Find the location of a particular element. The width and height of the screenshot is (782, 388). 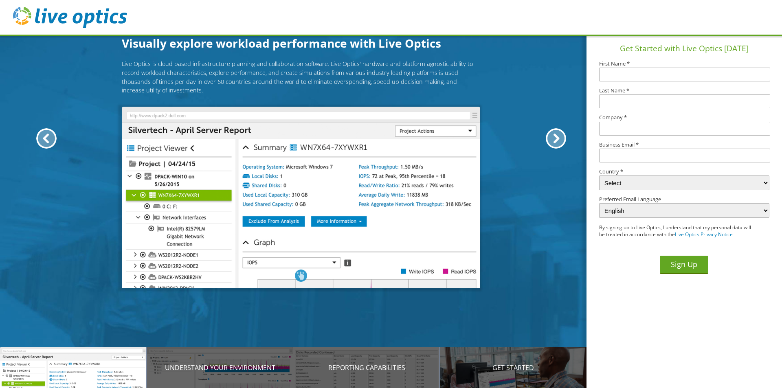

p: By signing up to Live Optics, I understand that my personal data will be treated in accordance wi... is located at coordinates (676, 231).